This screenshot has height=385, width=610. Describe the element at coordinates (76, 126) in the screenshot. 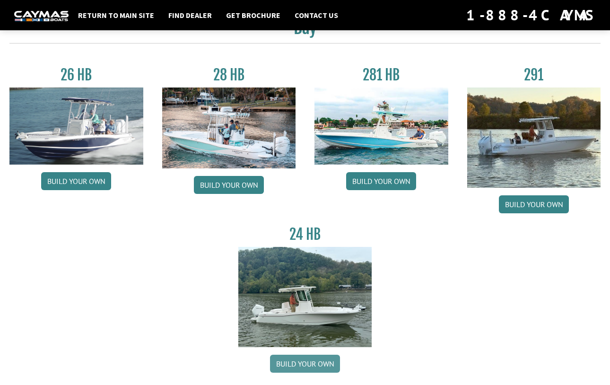

I see `img: 26_new_photo_resized.jpg` at that location.